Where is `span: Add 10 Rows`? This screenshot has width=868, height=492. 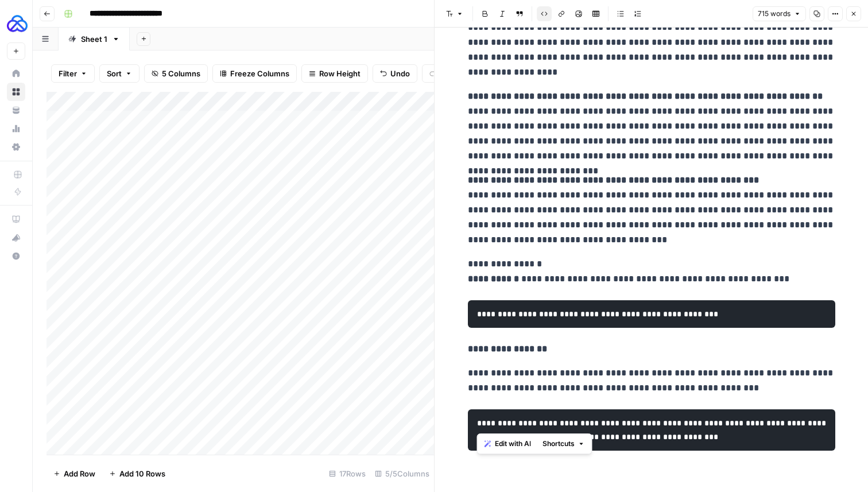
span: Add 10 Rows is located at coordinates (143, 474).